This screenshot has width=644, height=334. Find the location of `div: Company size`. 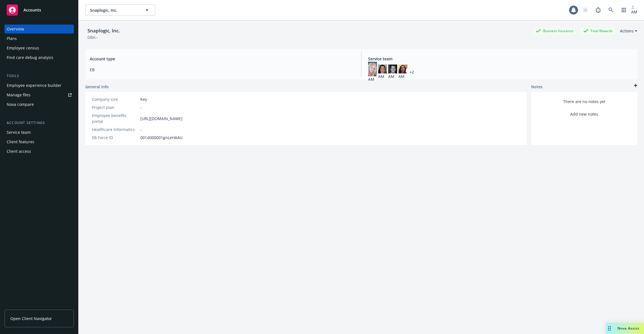

div: Company size is located at coordinates (115, 100).